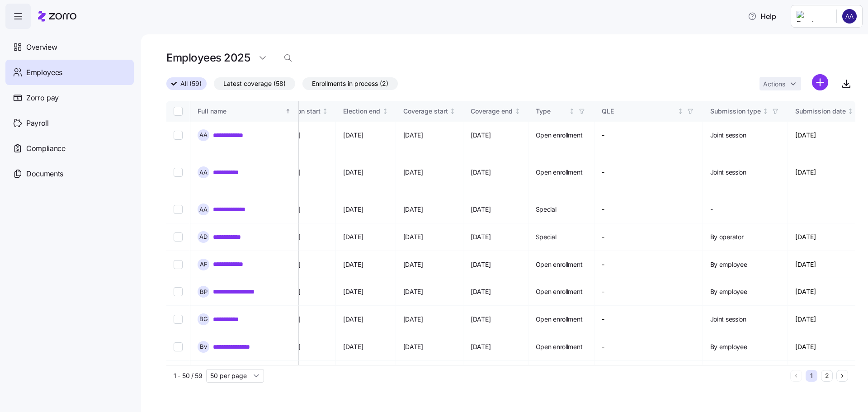  Describe the element at coordinates (245, 111) in the screenshot. I see `th: Full nameSorted ascending` at that location.